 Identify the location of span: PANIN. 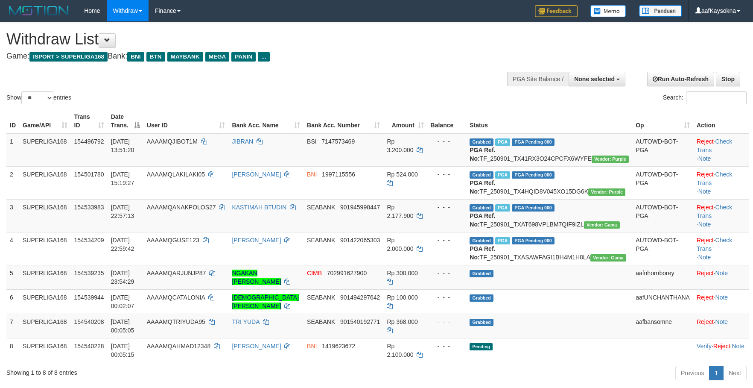
(243, 57).